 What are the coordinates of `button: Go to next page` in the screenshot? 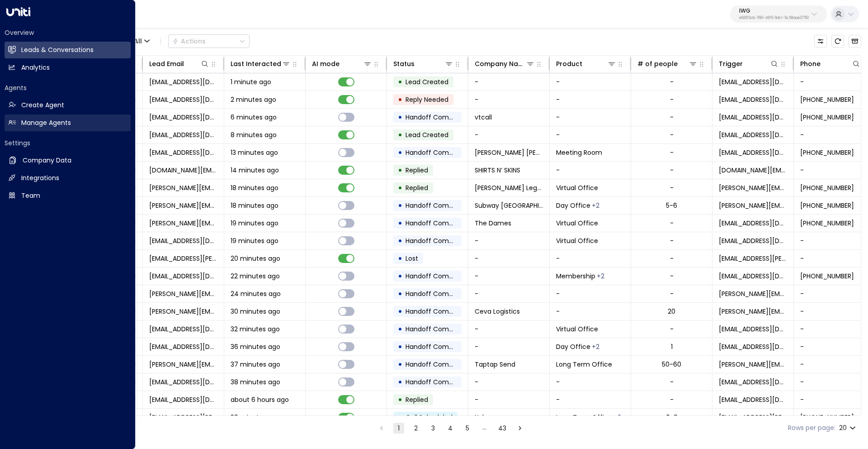 It's located at (520, 428).